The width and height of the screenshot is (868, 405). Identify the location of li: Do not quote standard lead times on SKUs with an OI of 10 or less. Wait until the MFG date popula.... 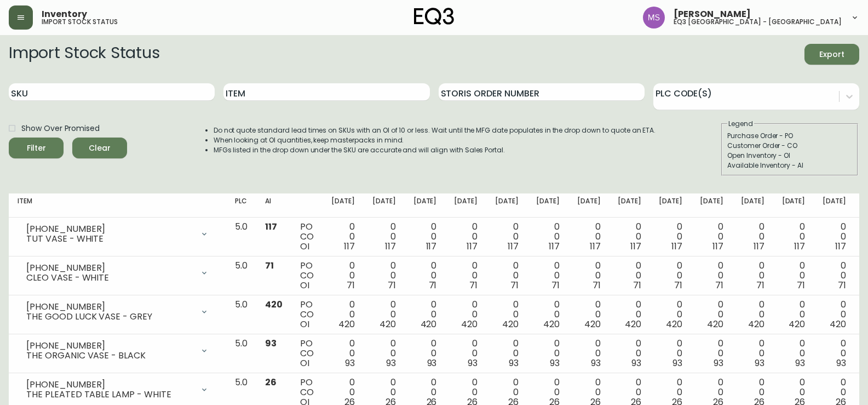
(435, 130).